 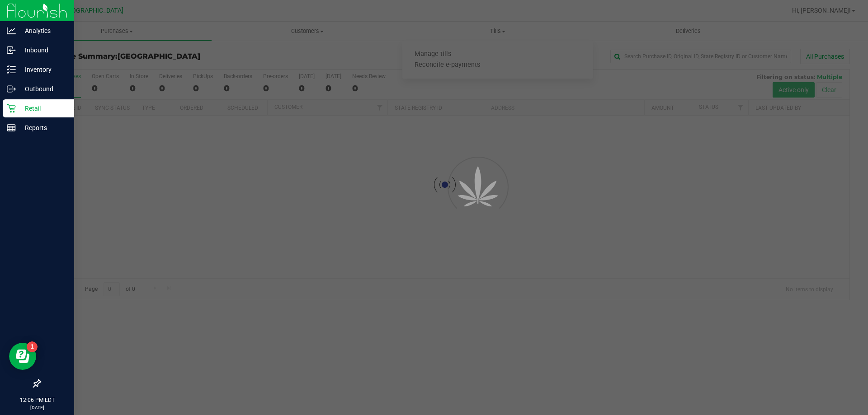 I want to click on inline-svg: Reports, so click(x=11, y=128).